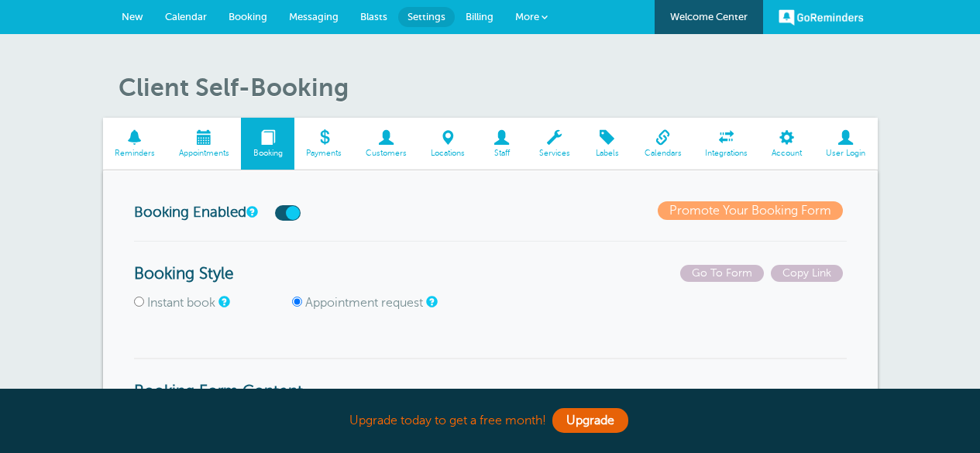  What do you see at coordinates (606, 143) in the screenshot?
I see `a: Labels` at bounding box center [606, 143].